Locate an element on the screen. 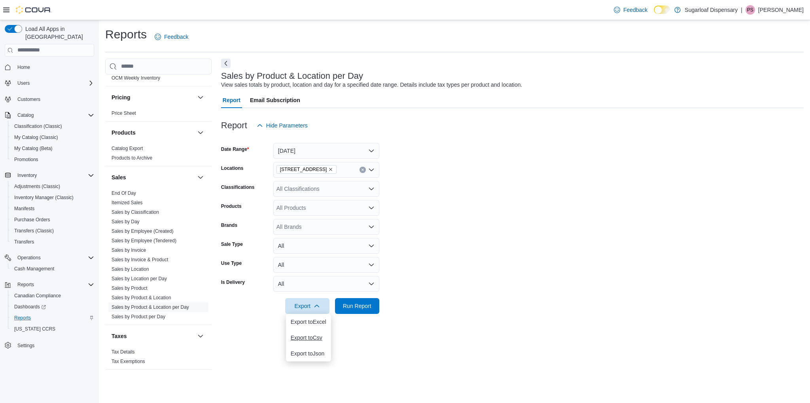  span: Sales by Day is located at coordinates (125, 222).